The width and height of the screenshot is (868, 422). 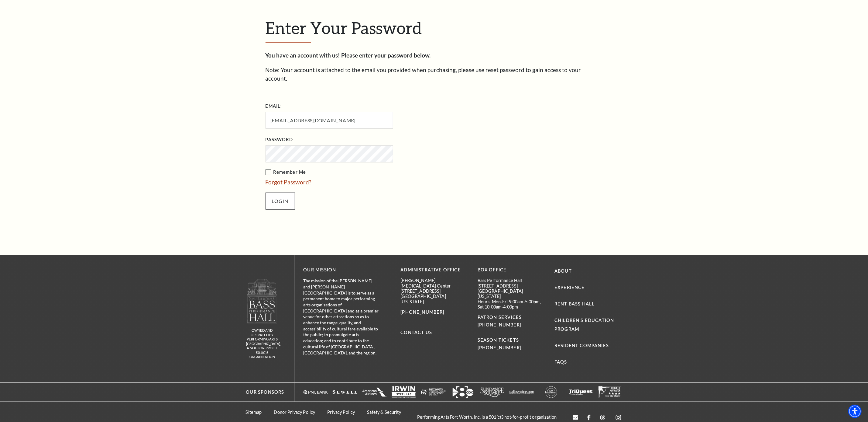 I want to click on label: Email:, so click(x=273, y=106).